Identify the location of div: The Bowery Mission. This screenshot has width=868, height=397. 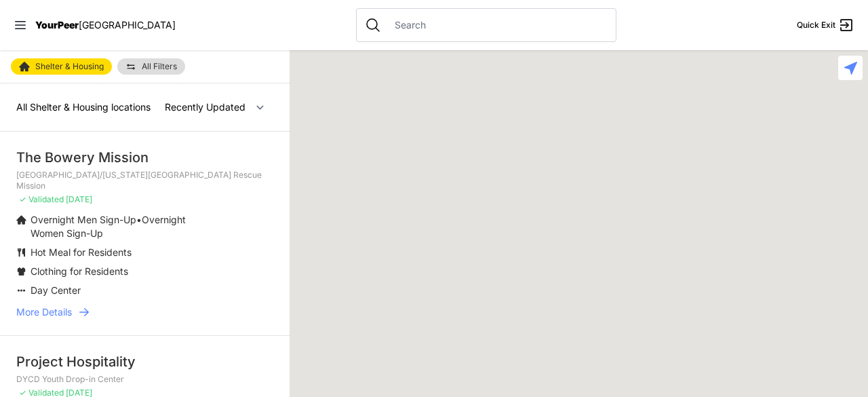
(144, 157).